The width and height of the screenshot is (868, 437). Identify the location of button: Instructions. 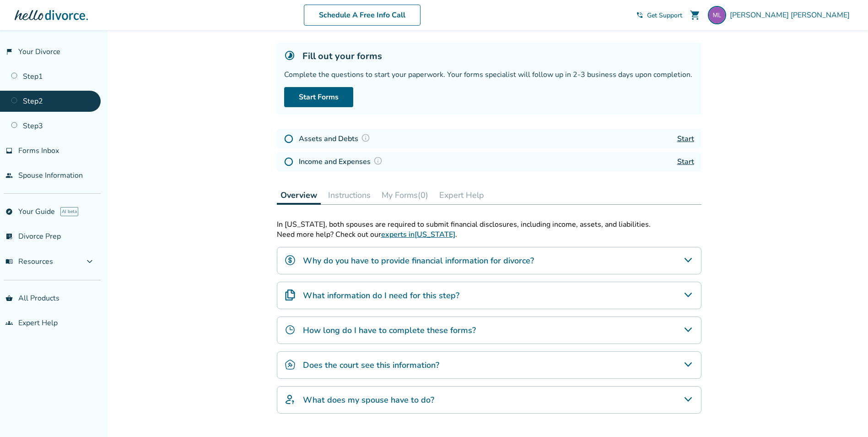
(349, 195).